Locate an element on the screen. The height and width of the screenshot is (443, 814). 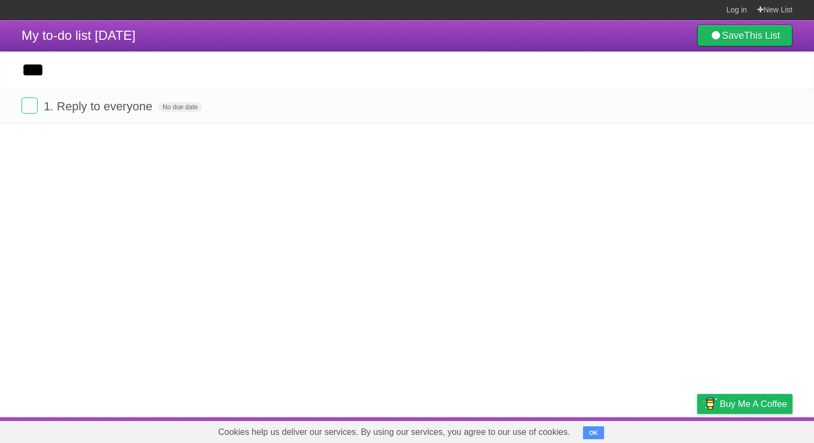
a: Developers is located at coordinates (611, 430).